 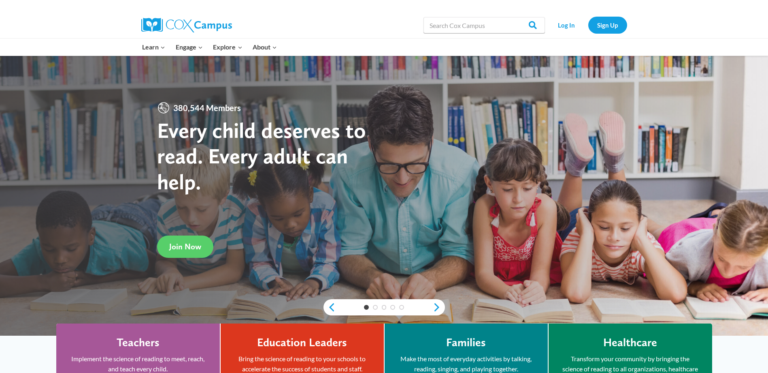 What do you see at coordinates (567, 25) in the screenshot?
I see `a: Log In` at bounding box center [567, 25].